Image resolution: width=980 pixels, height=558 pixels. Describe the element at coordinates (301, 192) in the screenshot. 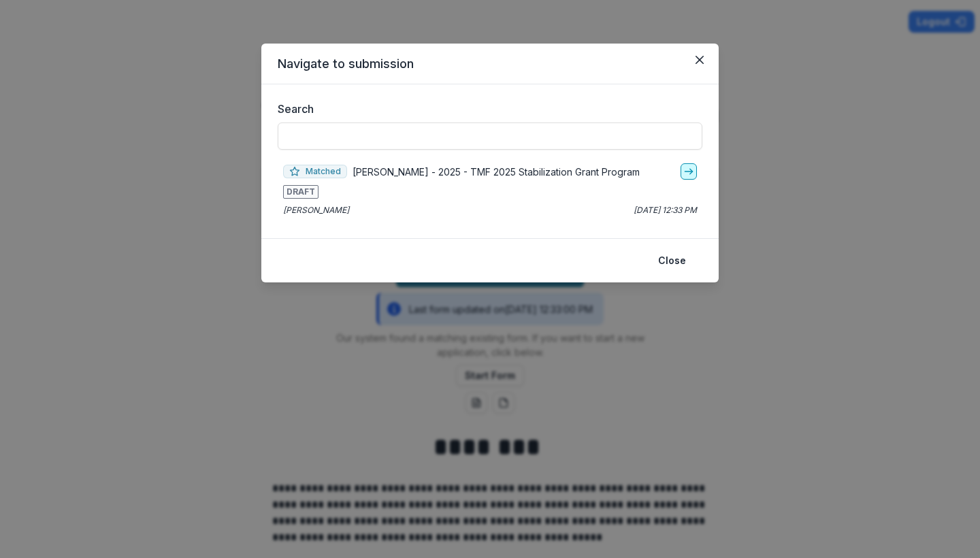

I see `span: DRAFT` at that location.